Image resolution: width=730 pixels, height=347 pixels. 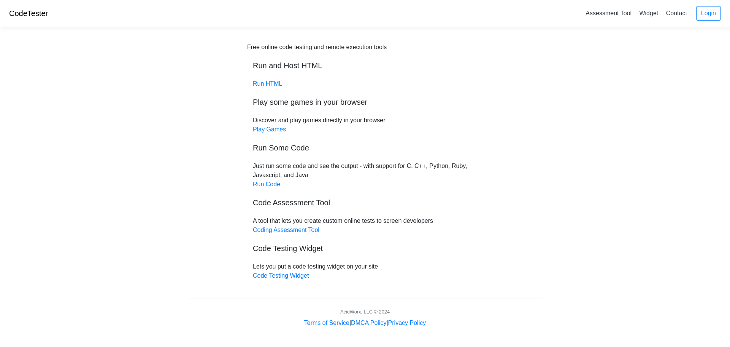 What do you see at coordinates (609, 13) in the screenshot?
I see `a: Assessment Tool` at bounding box center [609, 13].